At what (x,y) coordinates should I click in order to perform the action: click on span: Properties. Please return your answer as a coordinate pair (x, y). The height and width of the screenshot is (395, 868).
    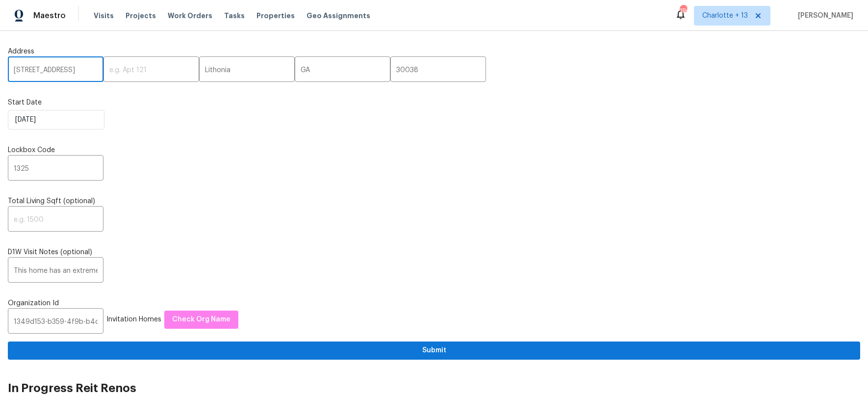
    Looking at the image, I should click on (276, 16).